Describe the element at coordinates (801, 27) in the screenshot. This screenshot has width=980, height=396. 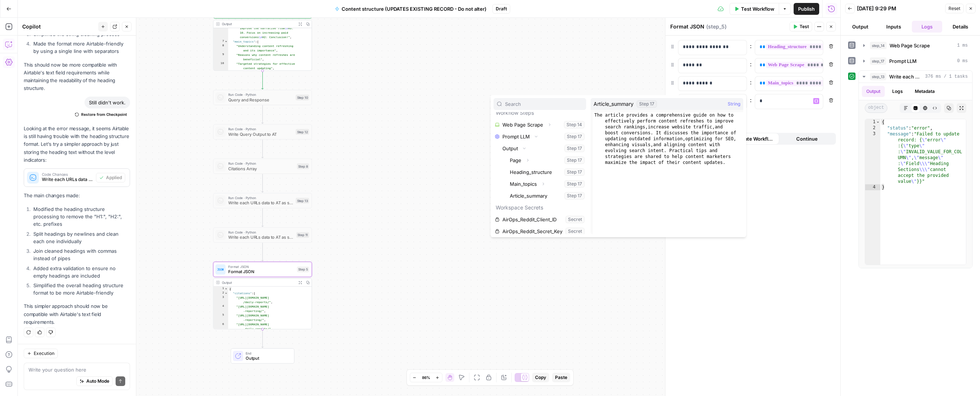
I see `button: Test` at that location.